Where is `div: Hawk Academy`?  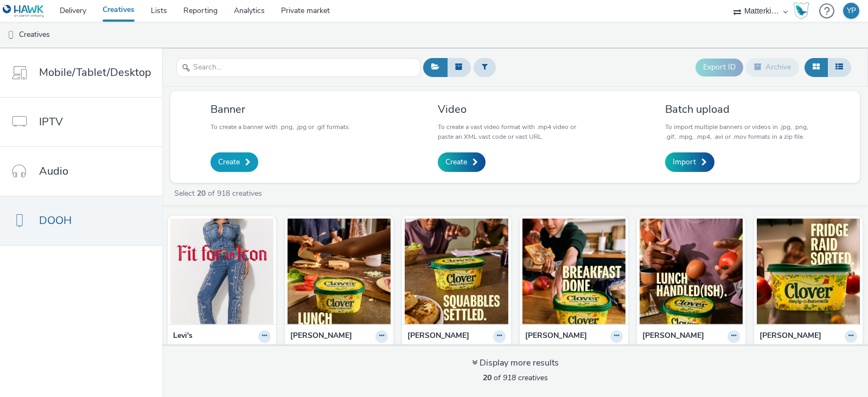 div: Hawk Academy is located at coordinates (802, 11).